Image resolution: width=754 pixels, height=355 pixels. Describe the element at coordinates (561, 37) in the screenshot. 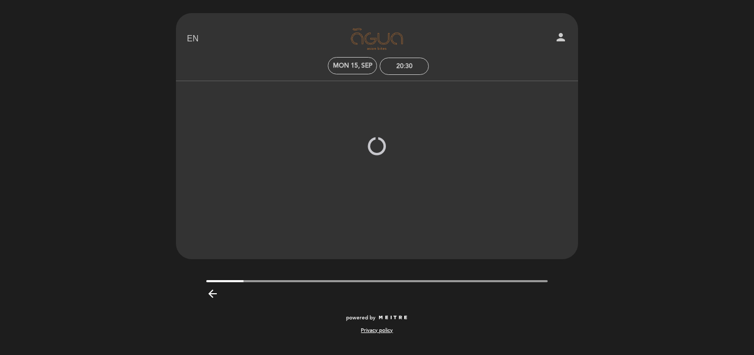

I see `i: person` at that location.